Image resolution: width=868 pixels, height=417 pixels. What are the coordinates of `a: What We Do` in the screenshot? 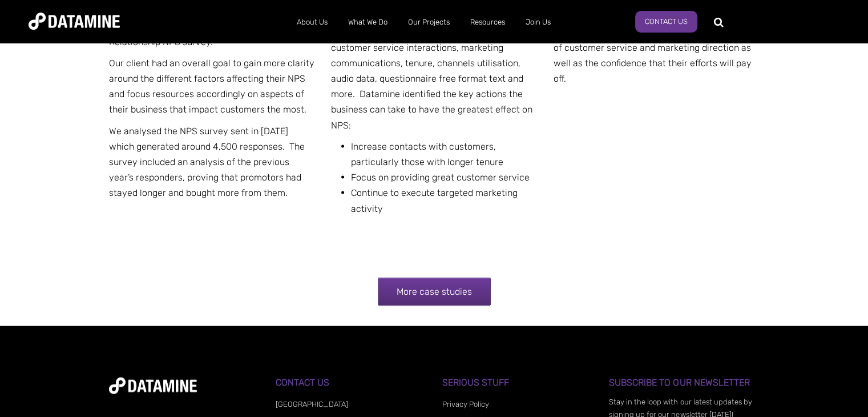 It's located at (368, 22).